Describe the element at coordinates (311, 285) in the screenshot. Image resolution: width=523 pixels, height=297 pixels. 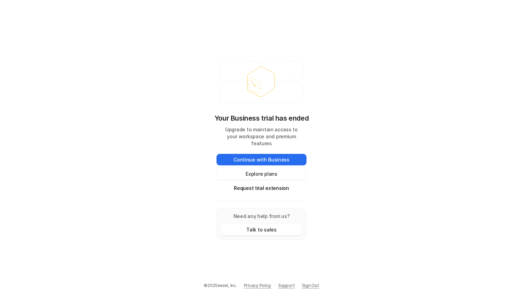
I see `a: Sign Out` at that location.